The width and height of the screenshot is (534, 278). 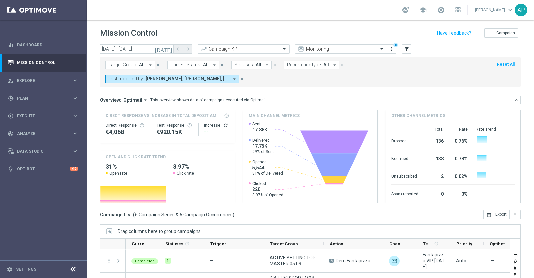 I want to click on i: preview, so click(x=301, y=49).